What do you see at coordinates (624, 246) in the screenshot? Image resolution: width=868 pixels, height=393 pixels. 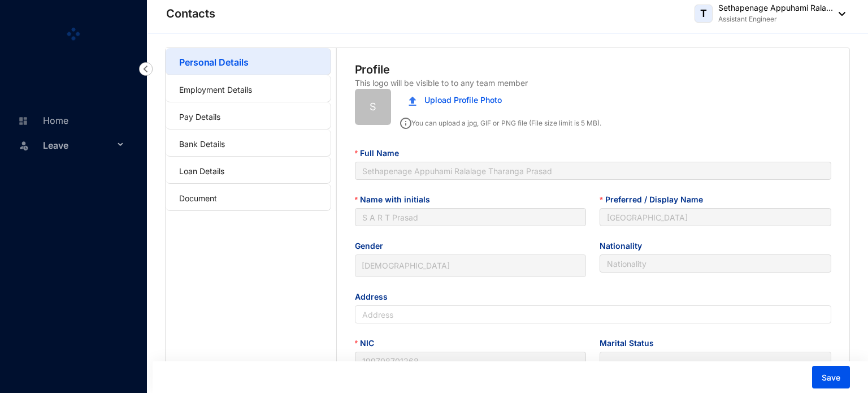 I see `label: Nationality` at bounding box center [624, 246].